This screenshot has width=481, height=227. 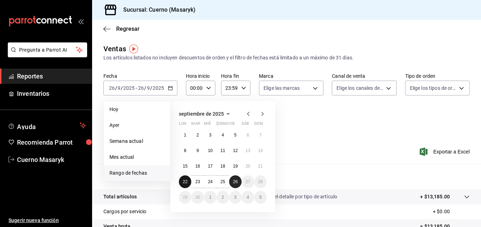 What do you see at coordinates (248, 182) in the screenshot?
I see `button: 27 de septiembre de 2025` at bounding box center [248, 182].